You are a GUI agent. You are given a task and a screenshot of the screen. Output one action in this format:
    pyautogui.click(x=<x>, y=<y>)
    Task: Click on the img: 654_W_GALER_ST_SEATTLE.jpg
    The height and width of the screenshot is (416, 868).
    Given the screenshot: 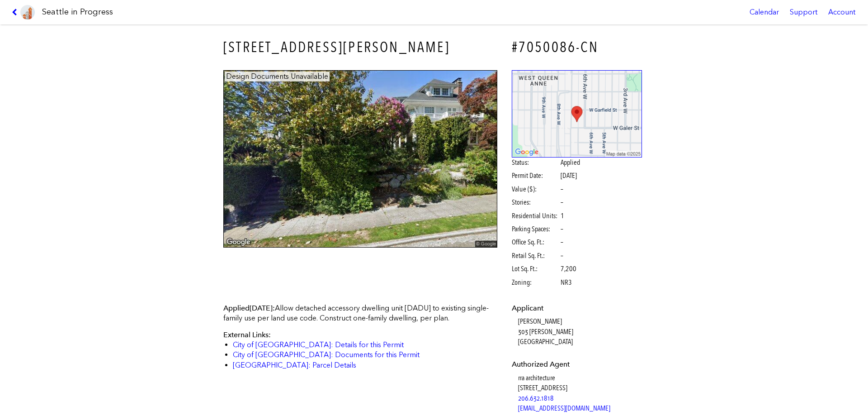 What is the action you would take?
    pyautogui.click(x=360, y=159)
    